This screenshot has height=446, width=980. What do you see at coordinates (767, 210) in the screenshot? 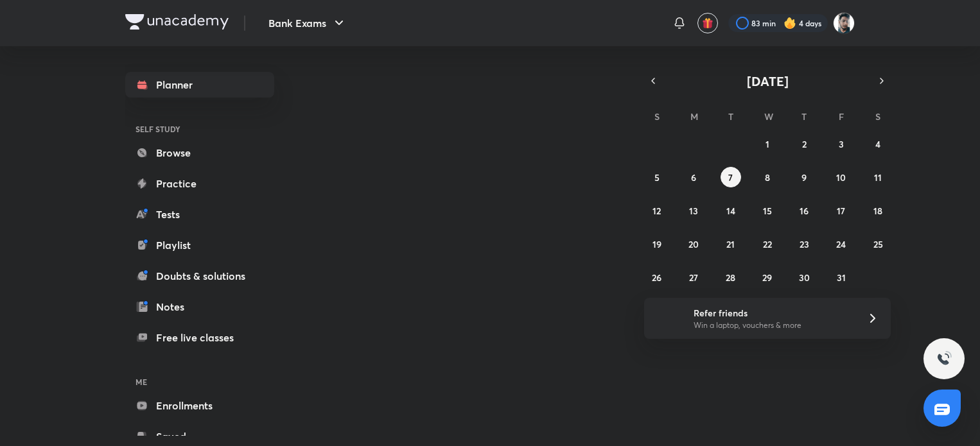
I see `button: October 15, 2025` at bounding box center [767, 210].